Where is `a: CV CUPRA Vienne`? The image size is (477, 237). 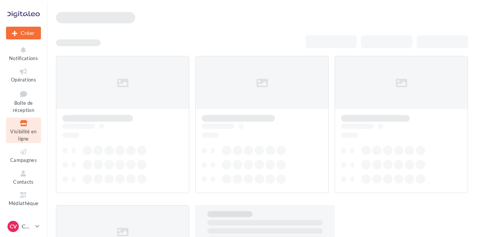
a: CV CUPRA Vienne is located at coordinates (23, 226).